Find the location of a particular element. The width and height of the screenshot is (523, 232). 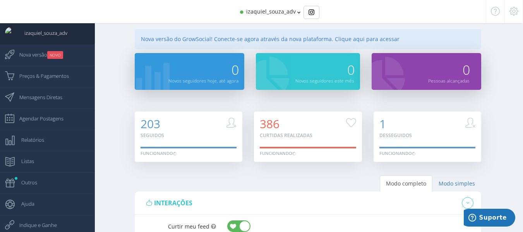

small: Desseguidos is located at coordinates (395, 135).